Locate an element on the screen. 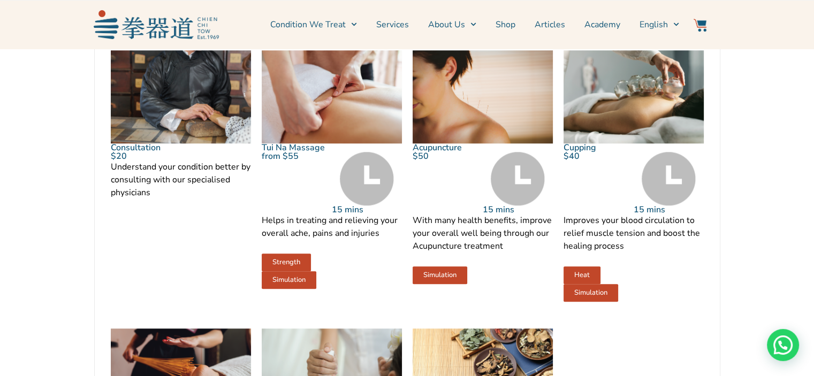  a: Academy is located at coordinates (602, 25).